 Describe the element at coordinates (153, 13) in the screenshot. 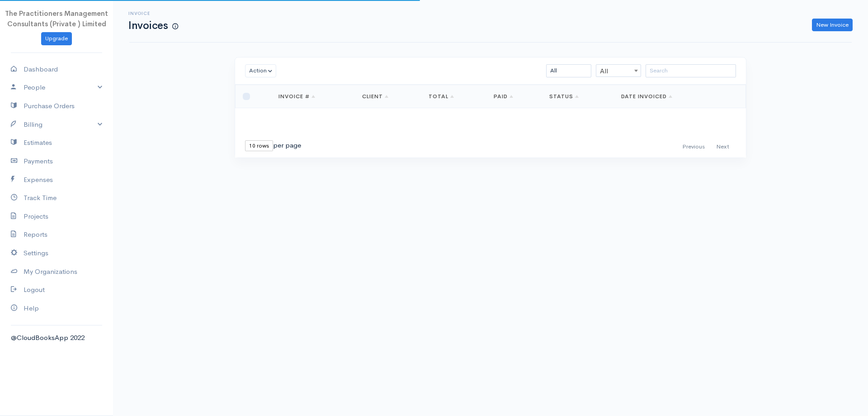

I see `h6: Invoice` at that location.